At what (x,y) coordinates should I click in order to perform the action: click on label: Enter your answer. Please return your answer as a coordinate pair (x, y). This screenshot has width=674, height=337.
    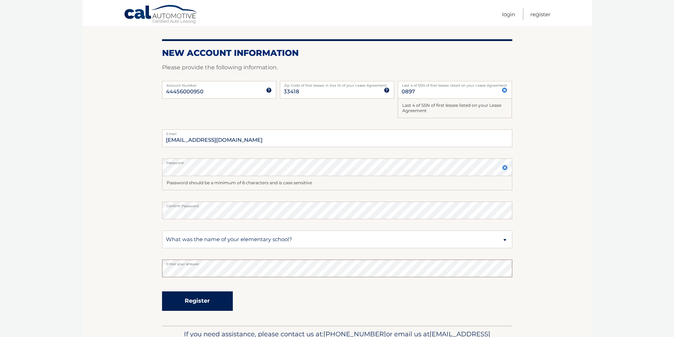
    Looking at the image, I should click on (337, 263).